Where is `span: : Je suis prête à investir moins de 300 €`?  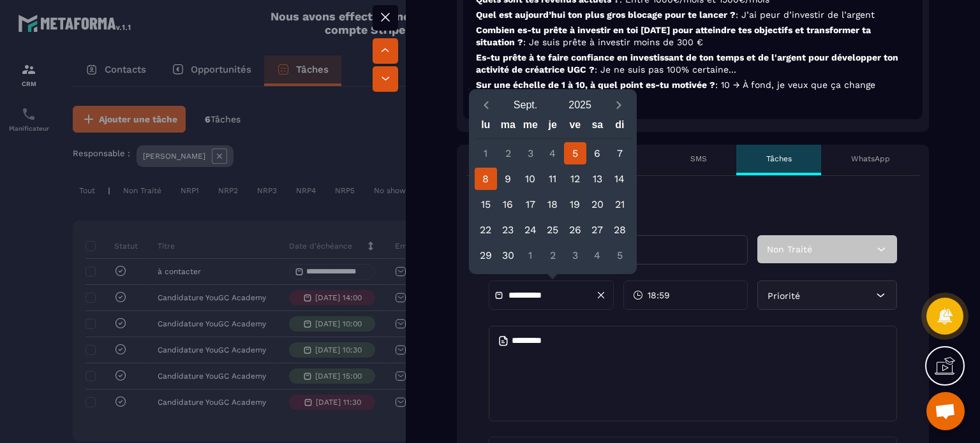 span: : Je suis prête à investir moins de 300 € is located at coordinates (613, 42).